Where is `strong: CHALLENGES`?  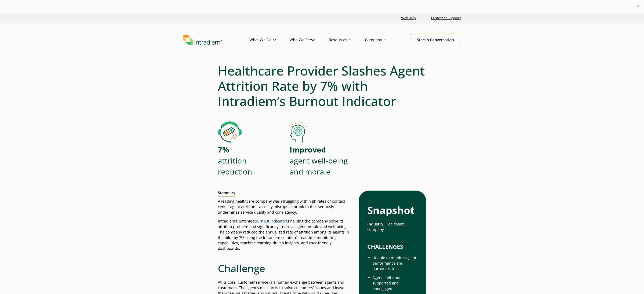 strong: CHALLENGES is located at coordinates (385, 247).